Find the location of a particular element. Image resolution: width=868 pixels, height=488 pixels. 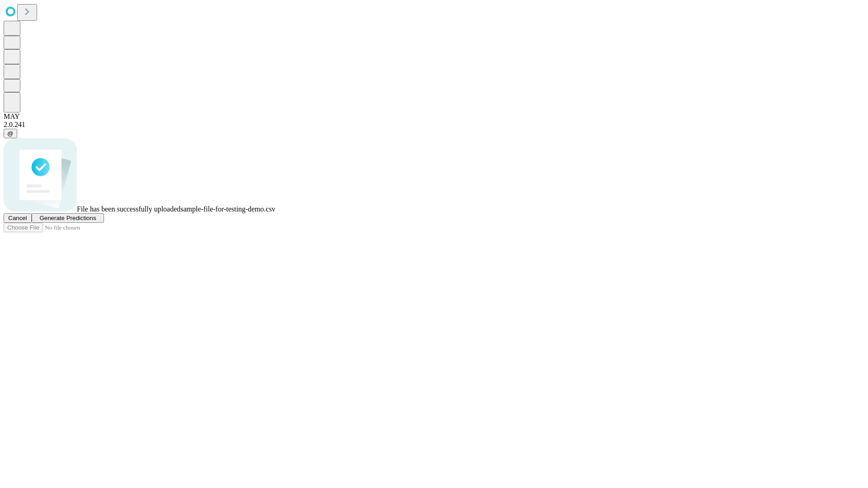

span: Cancel is located at coordinates (18, 218).